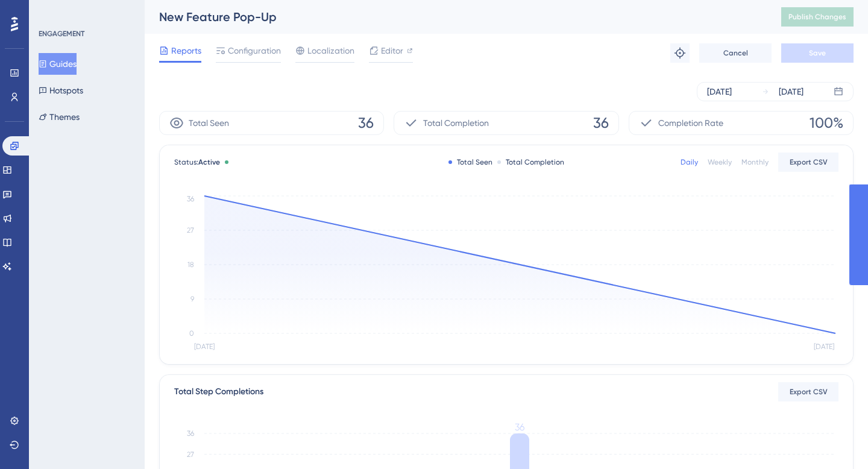 This screenshot has width=868, height=469. What do you see at coordinates (209, 162) in the screenshot?
I see `span: Active` at bounding box center [209, 162].